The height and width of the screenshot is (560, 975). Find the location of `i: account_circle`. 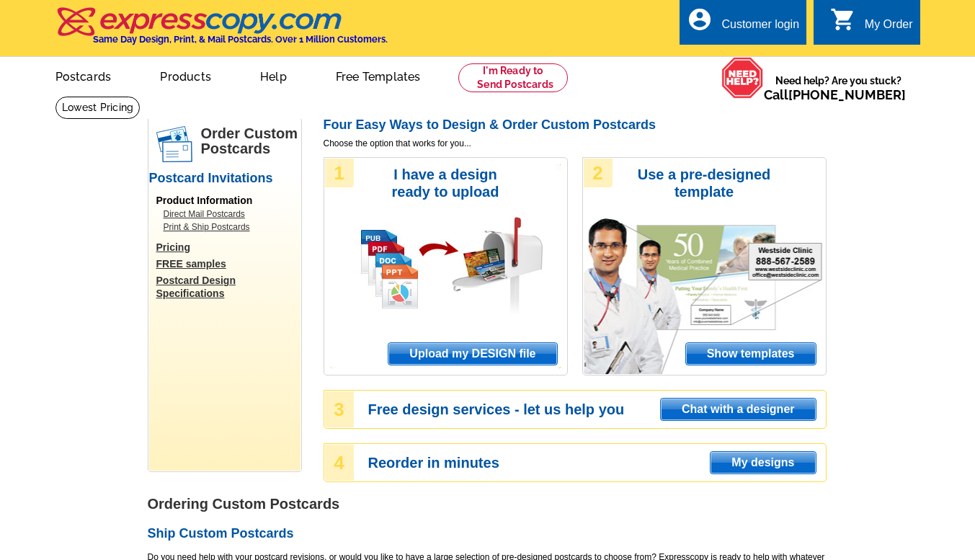

i: account_circle is located at coordinates (700, 19).